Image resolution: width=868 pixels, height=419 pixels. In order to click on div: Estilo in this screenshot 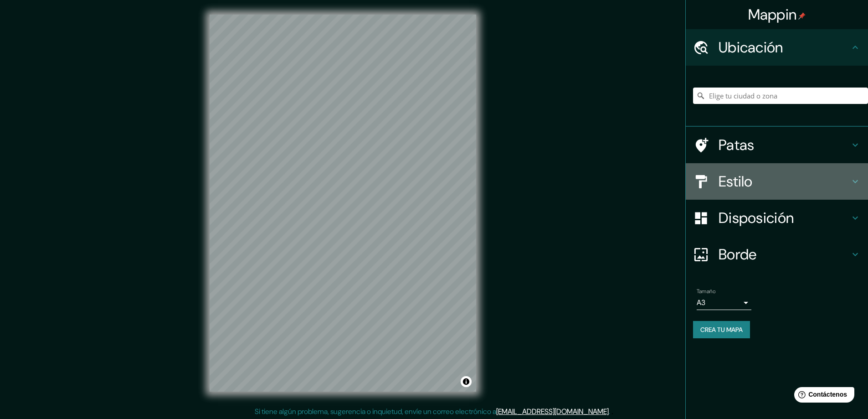, I will do `click(777, 182)`.